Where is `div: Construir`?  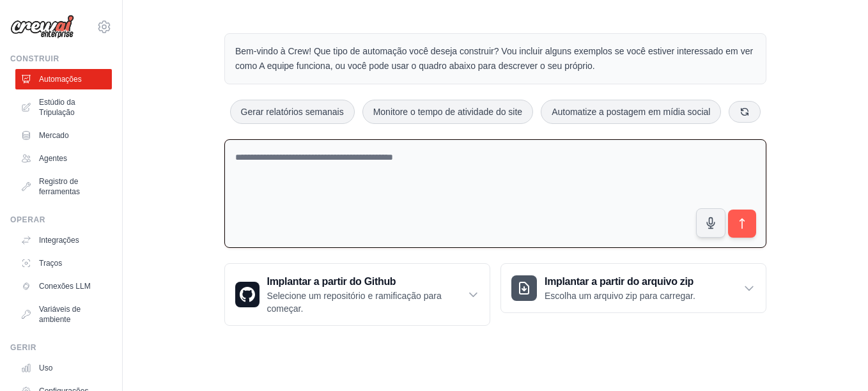 div: Construir is located at coordinates (61, 59).